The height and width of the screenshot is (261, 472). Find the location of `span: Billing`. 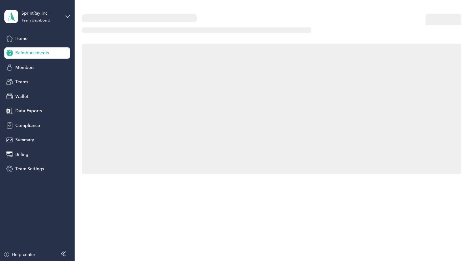

span: Billing is located at coordinates (22, 155).